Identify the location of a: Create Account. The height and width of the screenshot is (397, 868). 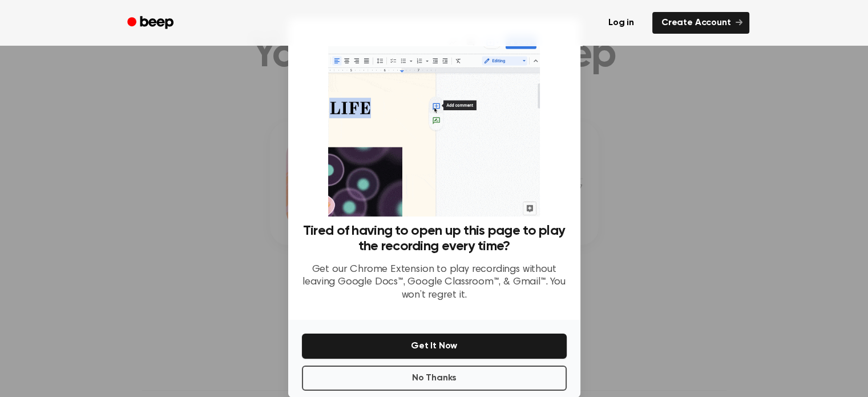
(701, 23).